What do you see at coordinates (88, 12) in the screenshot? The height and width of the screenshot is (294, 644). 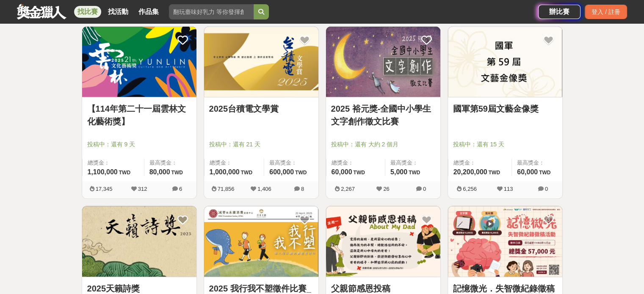 I see `a: 找比賽` at bounding box center [88, 12].